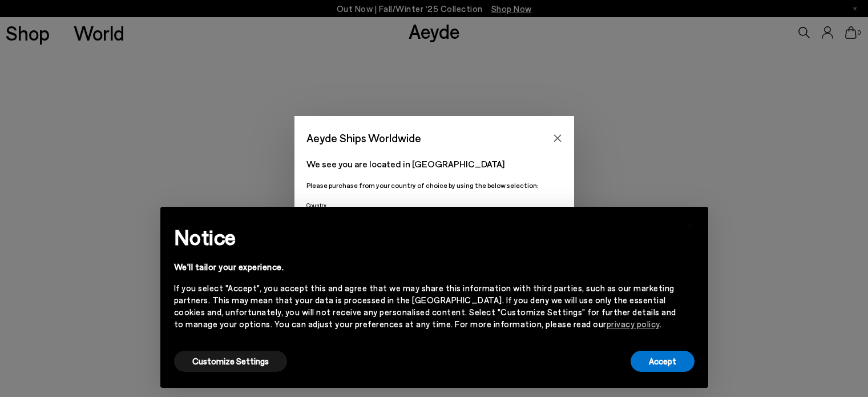 The width and height of the screenshot is (868, 397). What do you see at coordinates (633, 324) in the screenshot?
I see `a: privacy policy` at bounding box center [633, 324].